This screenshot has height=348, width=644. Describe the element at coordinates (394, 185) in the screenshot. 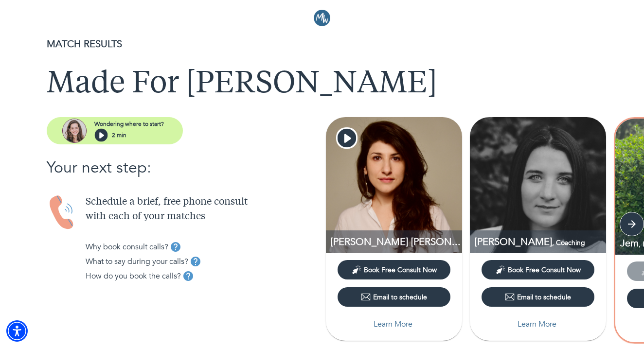

I see `img: Cristina Maria Fort Garcés profile` at that location.